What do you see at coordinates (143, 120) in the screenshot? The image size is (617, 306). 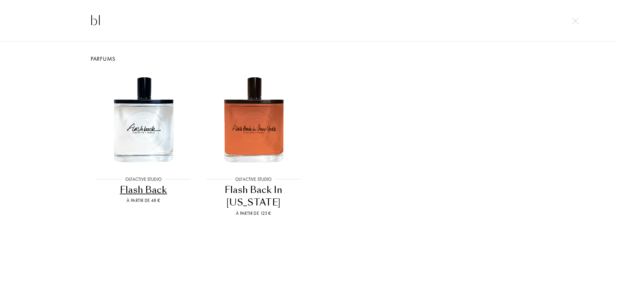 I see `img: Flash Back` at bounding box center [143, 120].